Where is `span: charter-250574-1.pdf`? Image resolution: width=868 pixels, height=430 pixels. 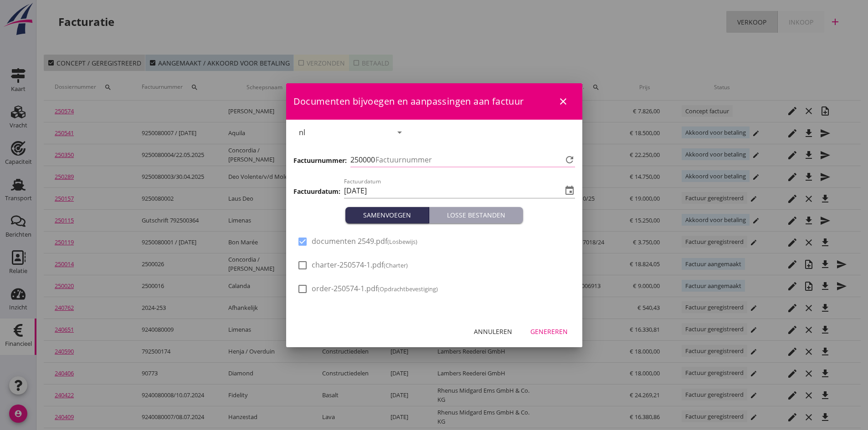 span: charter-250574-1.pdf is located at coordinates (359, 265).